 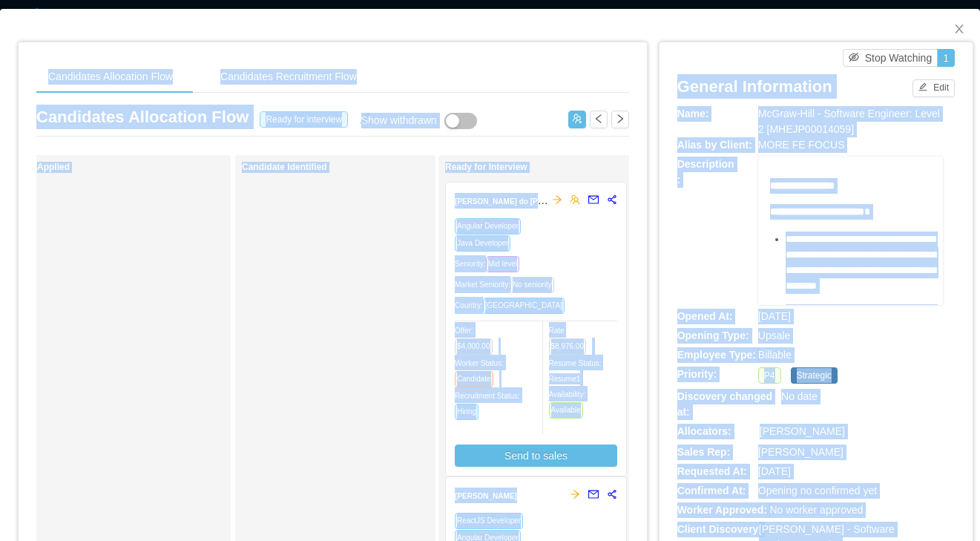 I want to click on b: Alias by Client:, so click(x=714, y=144).